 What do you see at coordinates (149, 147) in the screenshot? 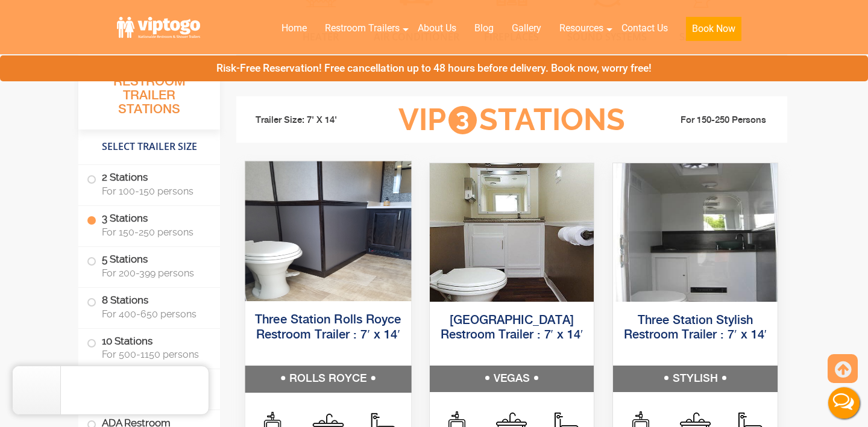
I see `h4: Select Trailer Size` at bounding box center [149, 147].